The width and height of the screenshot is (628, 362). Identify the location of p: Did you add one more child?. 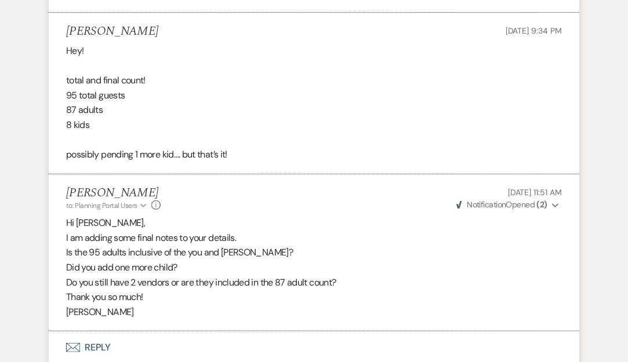
(314, 268).